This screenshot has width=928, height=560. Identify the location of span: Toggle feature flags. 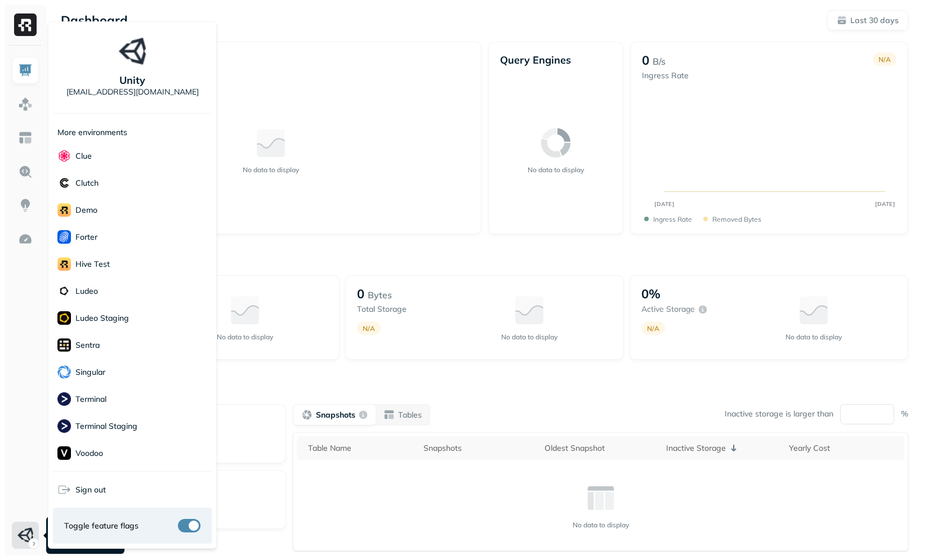
(101, 526).